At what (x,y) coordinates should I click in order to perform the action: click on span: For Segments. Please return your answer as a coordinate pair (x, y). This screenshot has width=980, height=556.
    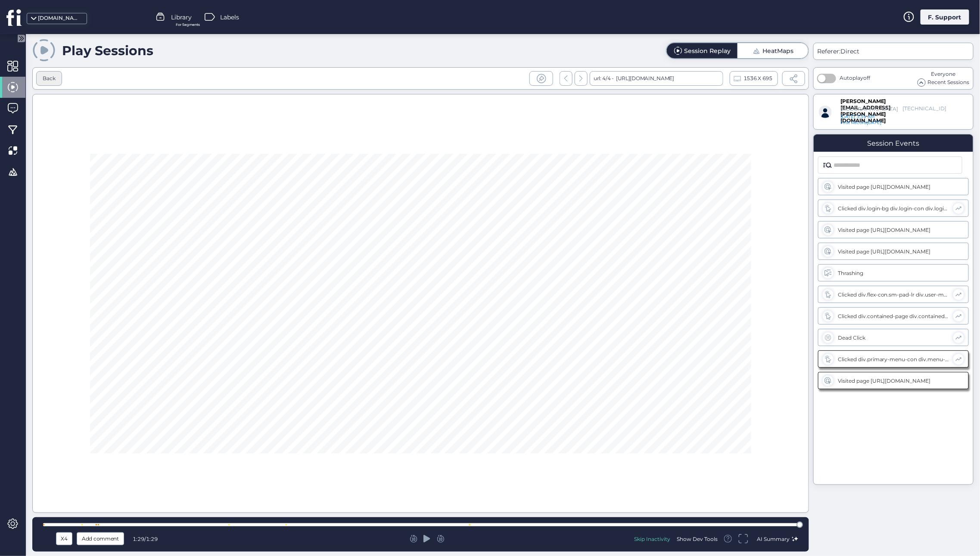
    Looking at the image, I should click on (188, 25).